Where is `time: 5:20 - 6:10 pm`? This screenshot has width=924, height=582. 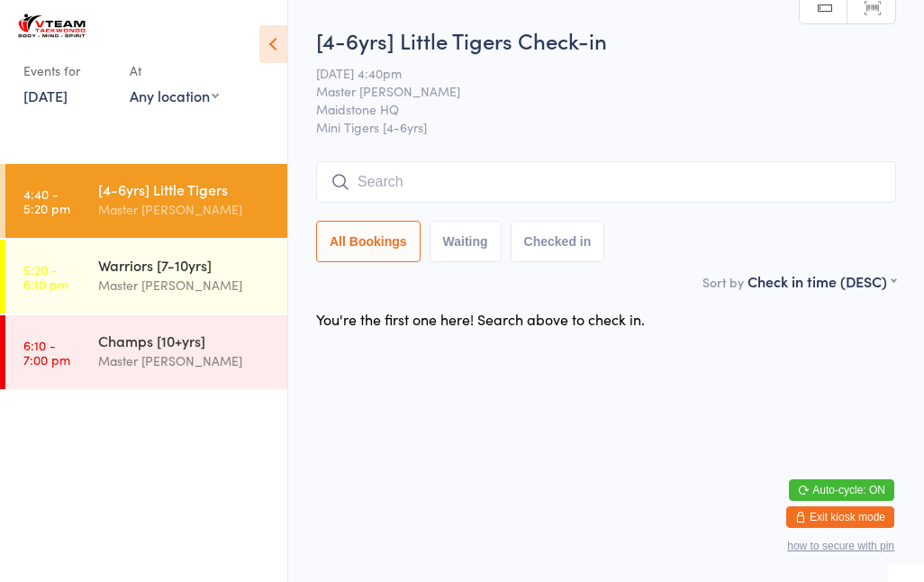
time: 5:20 - 6:10 pm is located at coordinates (46, 277).